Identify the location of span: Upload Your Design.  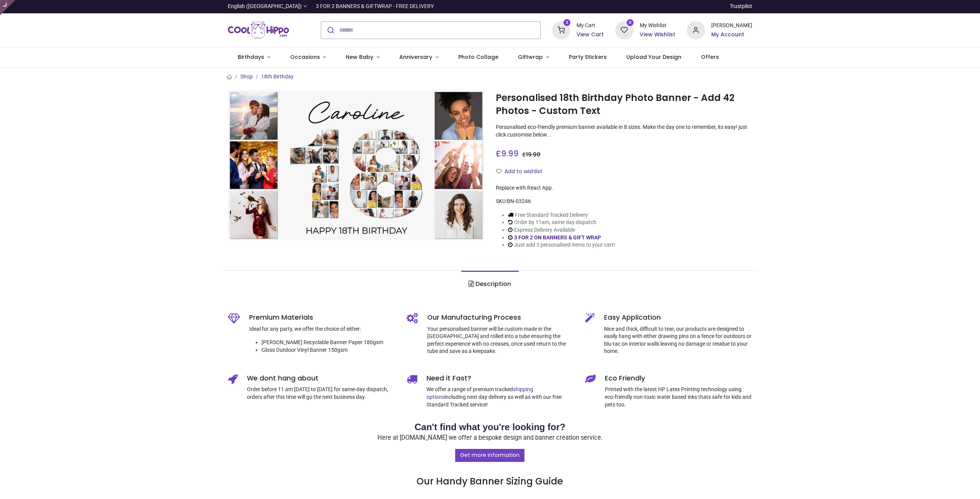
(654, 57).